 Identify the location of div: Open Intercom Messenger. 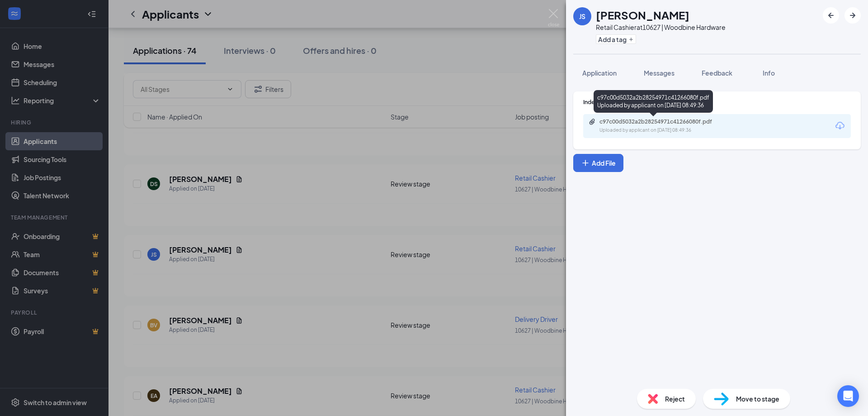
(848, 396).